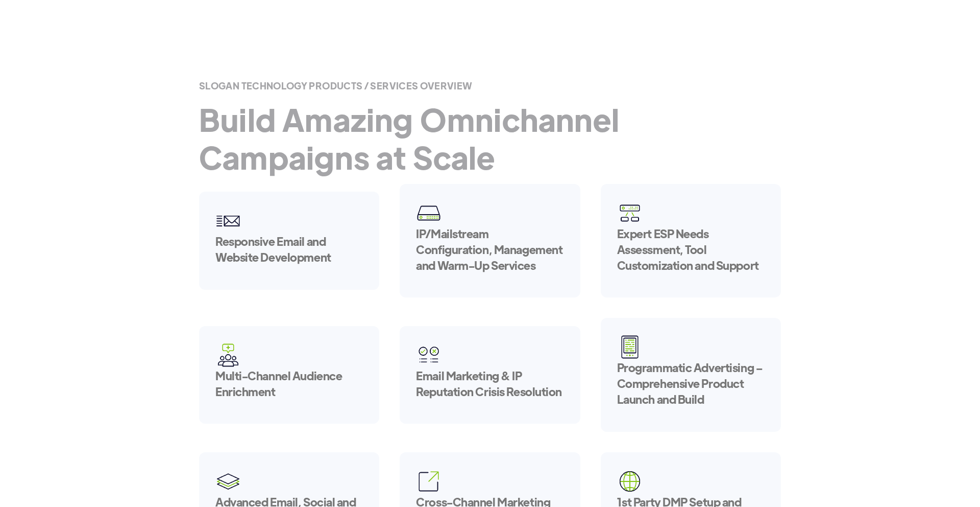 The width and height of the screenshot is (980, 507). I want to click on h5: IP/Mailstream Configuration, Management and Warm-Up Services, so click(490, 249).